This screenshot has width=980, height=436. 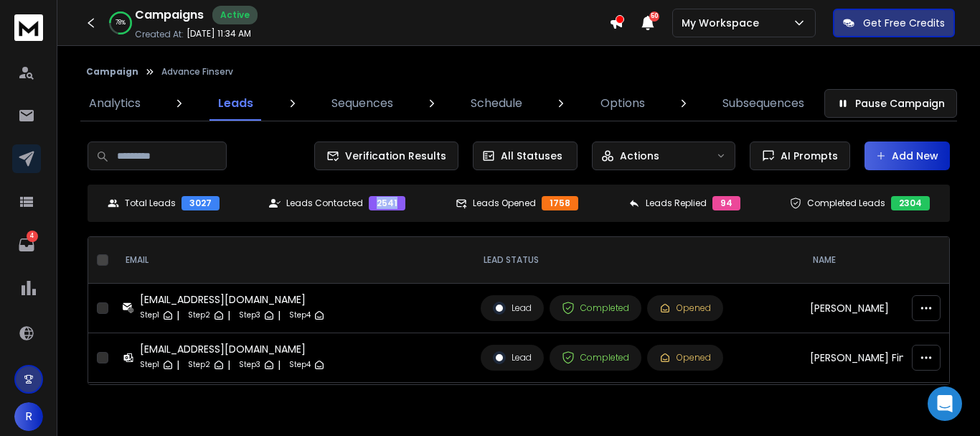 What do you see at coordinates (121, 23) in the screenshot?
I see `p: 78 %` at bounding box center [121, 23].